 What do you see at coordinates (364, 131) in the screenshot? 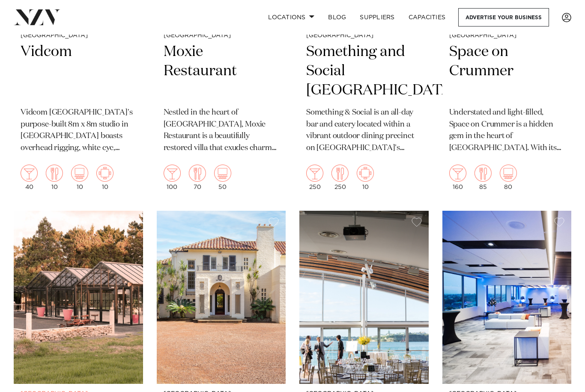
I see `p: Something & Social is an all-day bar and eatery located within a vibrant outdoor dining precinct ...` at bounding box center [364, 131].